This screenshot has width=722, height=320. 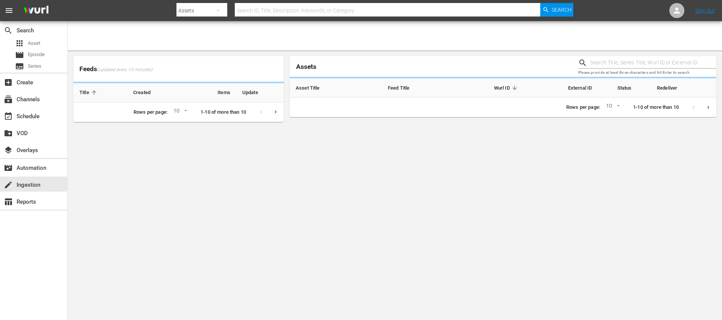 I want to click on span: Automation, so click(x=8, y=168).